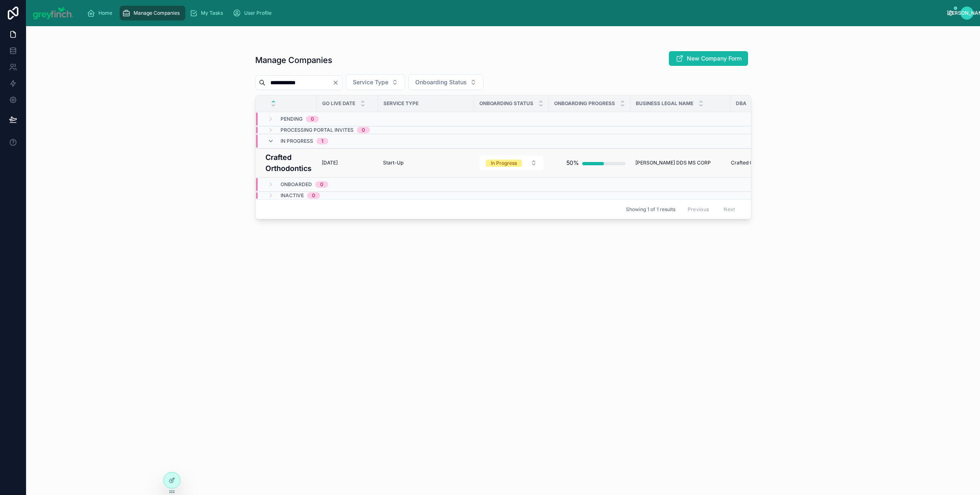 The width and height of the screenshot is (980, 495). What do you see at coordinates (664, 103) in the screenshot?
I see `span: Business Legal Name` at bounding box center [664, 103].